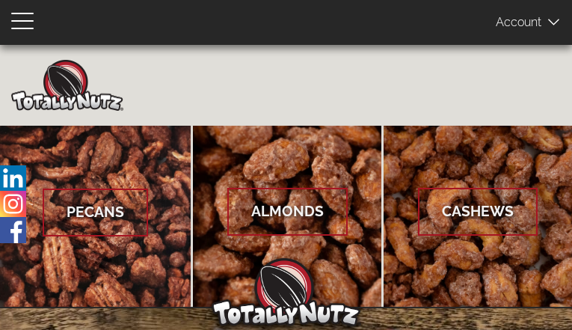  What do you see at coordinates (286, 291) in the screenshot?
I see `img: Totally Nutz Logo` at bounding box center [286, 291].